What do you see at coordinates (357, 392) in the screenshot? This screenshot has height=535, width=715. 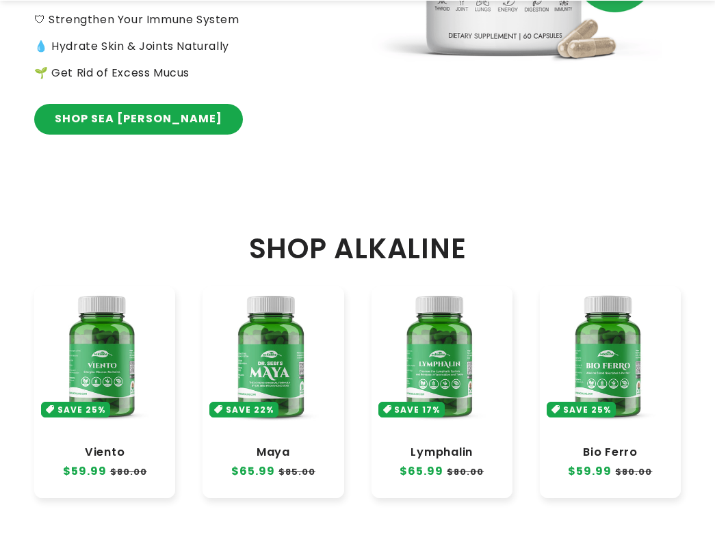 I see `ul: Slider` at bounding box center [357, 392].